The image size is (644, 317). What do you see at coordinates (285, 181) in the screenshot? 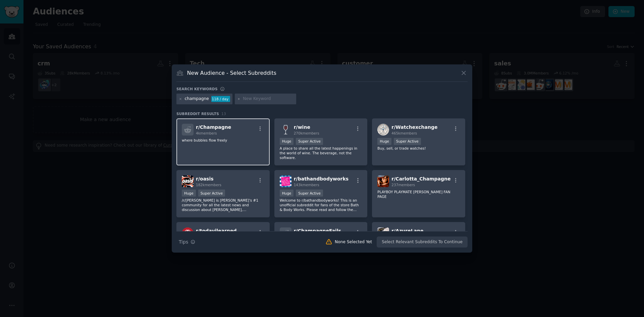
I see `img: bathandbodyworks` at bounding box center [285, 181].